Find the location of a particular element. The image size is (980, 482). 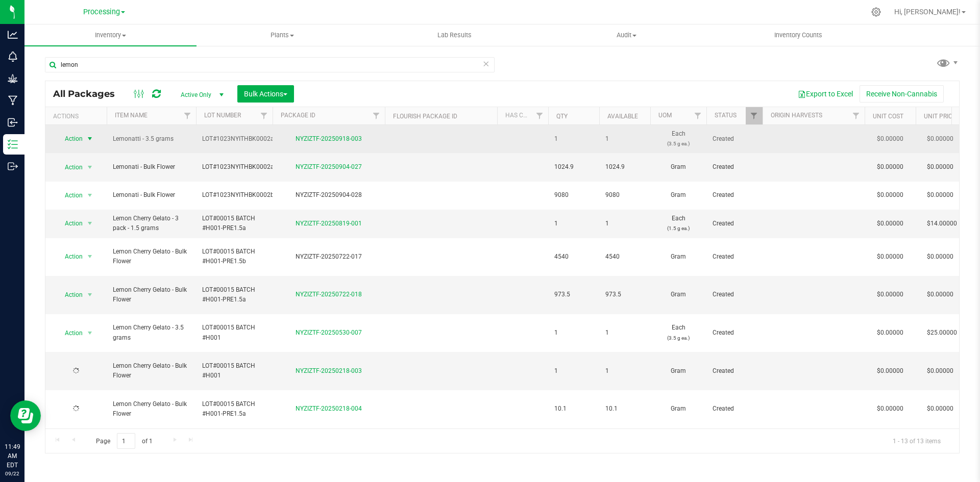

a: Item Name is located at coordinates (131, 115).